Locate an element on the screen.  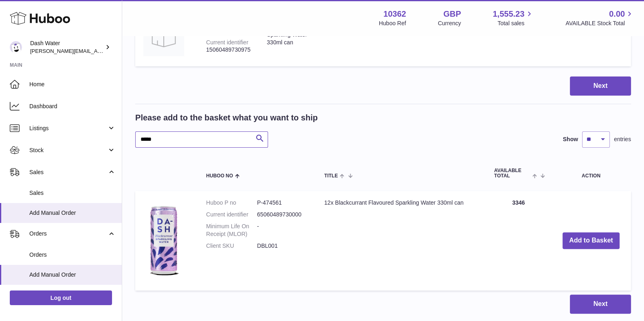
td: 12x Cherry Flavoured Sparkling Water 330ml can is located at coordinates (289, 37).